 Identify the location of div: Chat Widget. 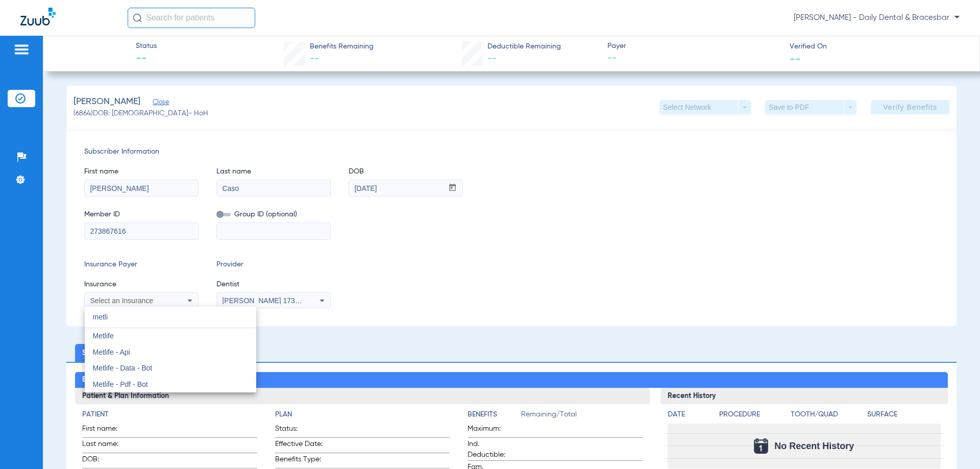
(954, 445).